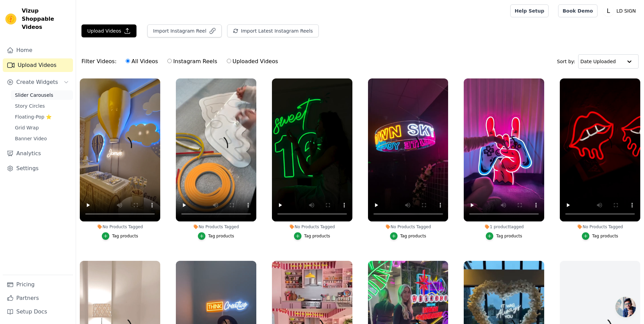 The width and height of the screenshot is (644, 324). I want to click on a: Help Setup, so click(529, 11).